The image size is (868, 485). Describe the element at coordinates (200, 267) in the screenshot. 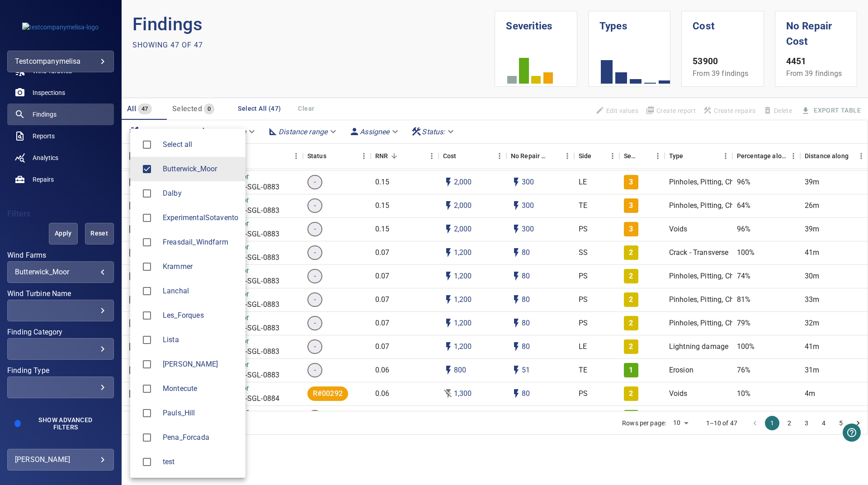

I see `div: Wind Farms Krammer` at that location.